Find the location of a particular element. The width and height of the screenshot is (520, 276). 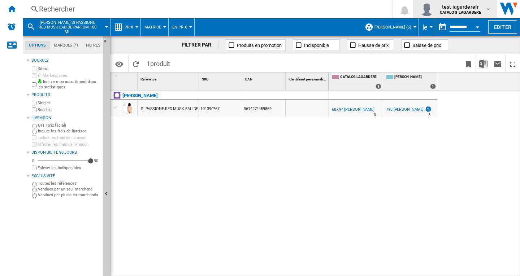

img: alerts-logo.svg is located at coordinates (12, 27).